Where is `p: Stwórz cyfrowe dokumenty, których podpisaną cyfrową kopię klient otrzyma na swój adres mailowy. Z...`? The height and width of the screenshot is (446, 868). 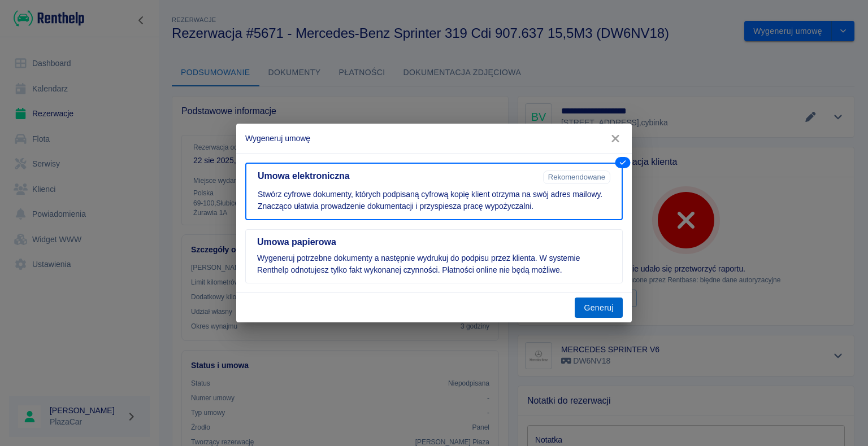 p: Stwórz cyfrowe dokumenty, których podpisaną cyfrową kopię klient otrzyma na swój adres mailowy. Z... is located at coordinates (434, 201).